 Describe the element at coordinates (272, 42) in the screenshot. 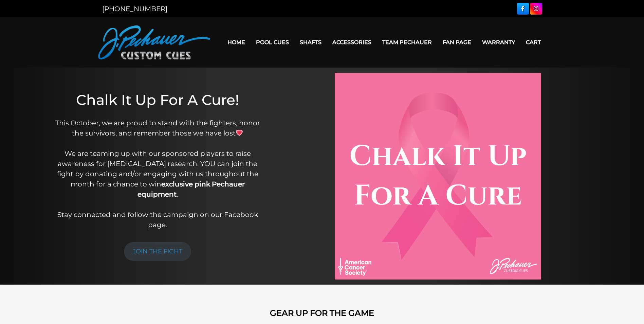

I see `a: Pool Cues` at that location.